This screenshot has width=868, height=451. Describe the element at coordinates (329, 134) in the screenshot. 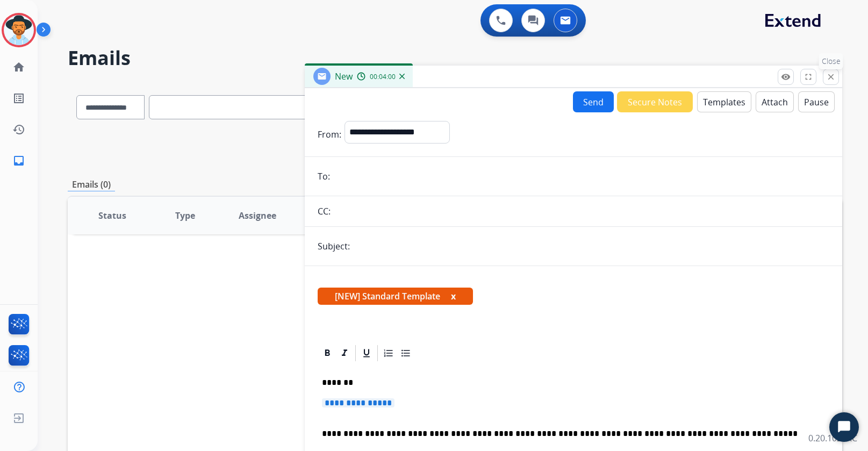

I see `p: From:` at that location.